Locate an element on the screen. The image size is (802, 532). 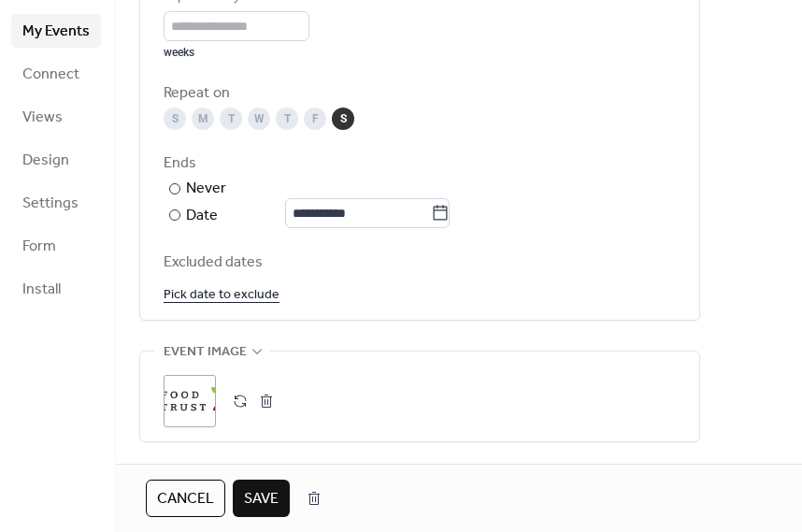
span: Install is located at coordinates (41, 289).